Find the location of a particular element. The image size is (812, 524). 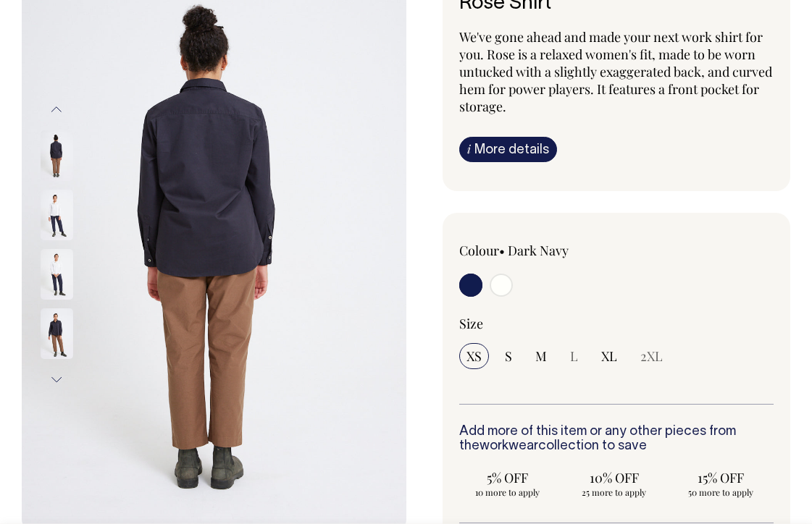

span: 5% OFF is located at coordinates (508, 477).